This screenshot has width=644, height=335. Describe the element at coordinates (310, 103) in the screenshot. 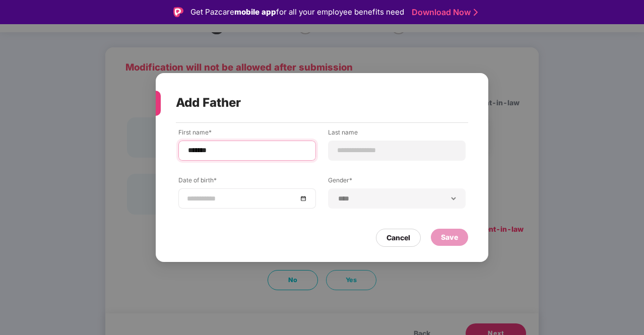

I see `div: Add Father` at that location.